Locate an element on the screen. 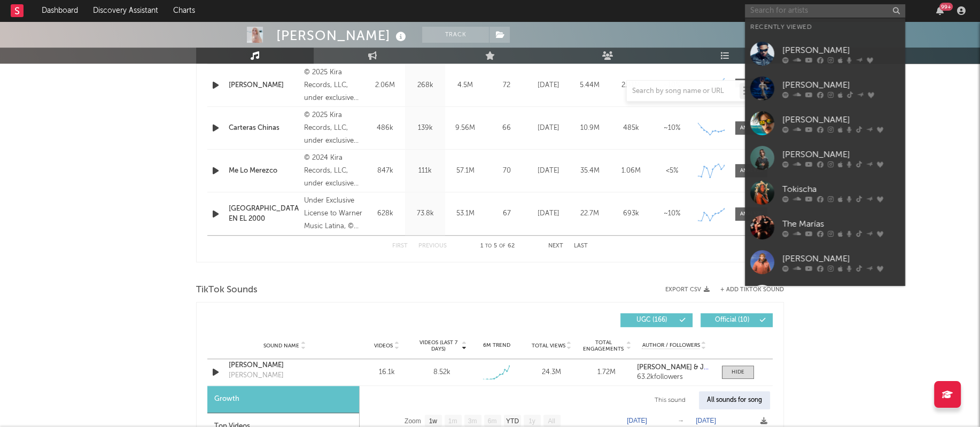  span: Videos (last 7 days) is located at coordinates (438, 346).